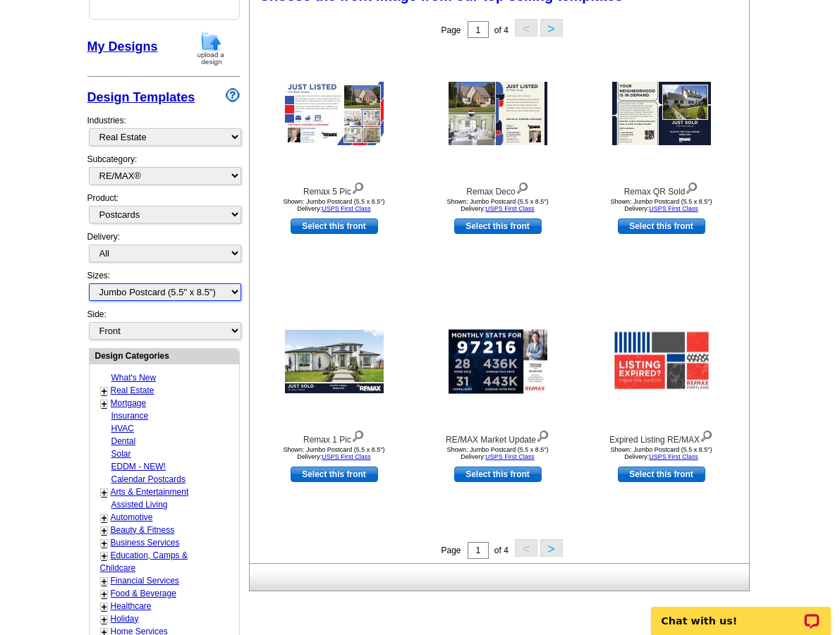 This screenshot has width=840, height=635. I want to click on a: Business Services, so click(145, 543).